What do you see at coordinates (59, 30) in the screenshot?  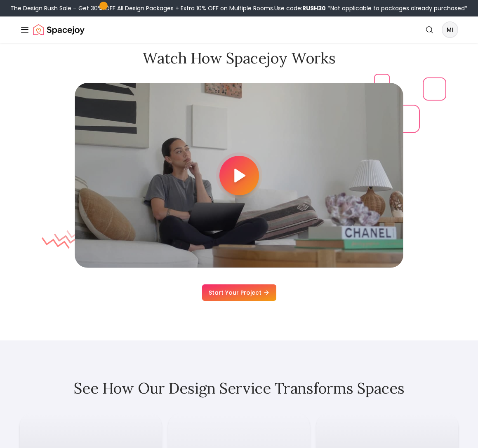 I see `img: Spacejoy Logo` at bounding box center [59, 30].